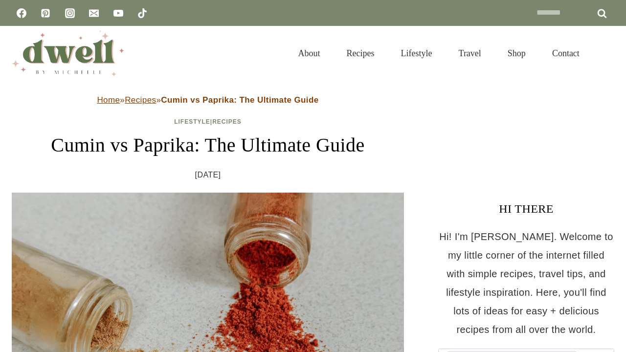 This screenshot has width=626, height=352. Describe the element at coordinates (118, 13) in the screenshot. I see `a: YouTube` at that location.